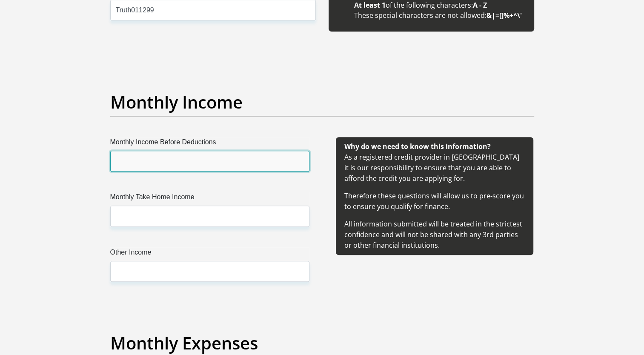 The image size is (644, 355). Describe the element at coordinates (210, 216) in the screenshot. I see `input: Monthly Take Home Income` at that location.